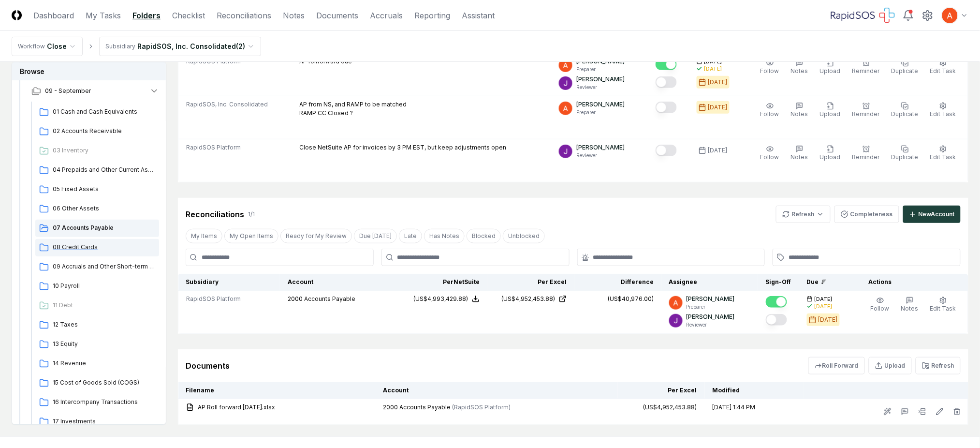  Describe the element at coordinates (97, 286) in the screenshot. I see `a: 10 Payroll` at that location.